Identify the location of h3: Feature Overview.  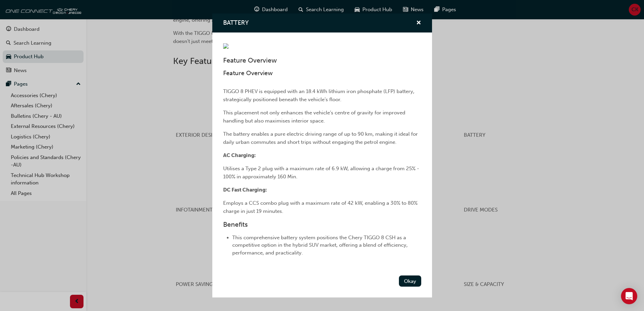
(322, 60).